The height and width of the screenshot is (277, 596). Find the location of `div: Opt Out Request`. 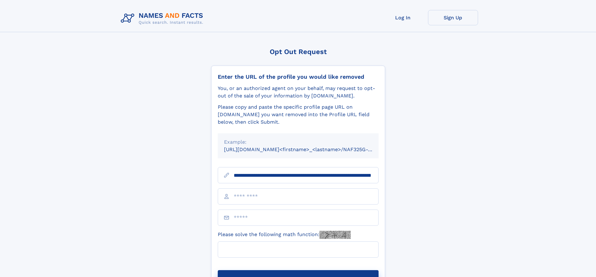

div: Opt Out Request is located at coordinates (298, 52).